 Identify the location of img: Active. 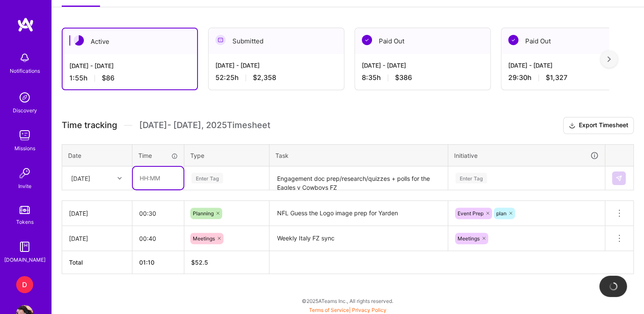
(79, 40).